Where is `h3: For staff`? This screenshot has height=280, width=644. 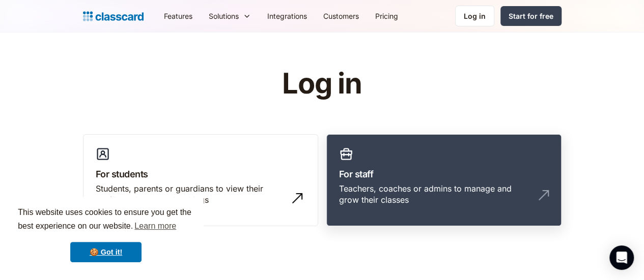
h3: For staff is located at coordinates (444, 174).